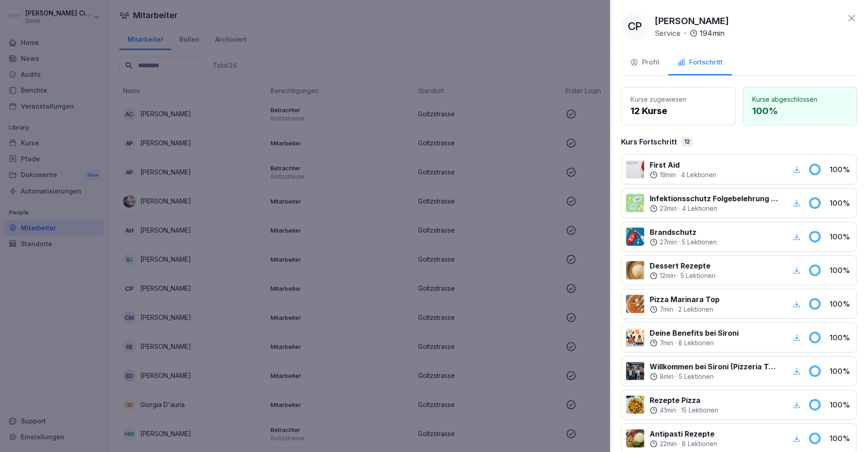 This screenshot has width=868, height=452. I want to click on div: CP, so click(635, 27).